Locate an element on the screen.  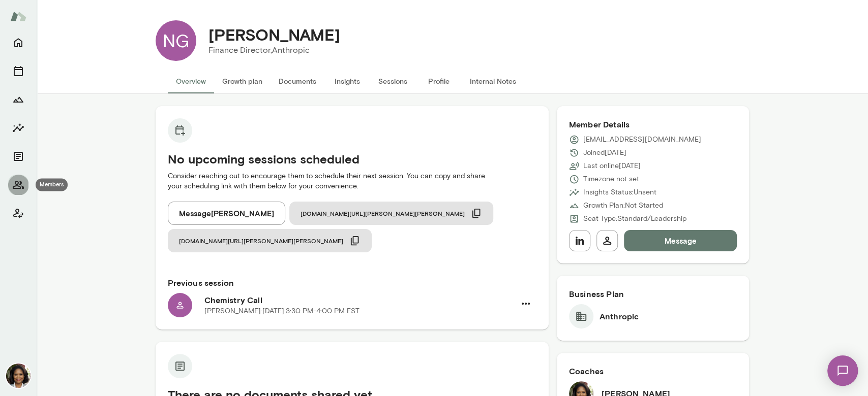
h6: Previous session is located at coordinates (352, 284).